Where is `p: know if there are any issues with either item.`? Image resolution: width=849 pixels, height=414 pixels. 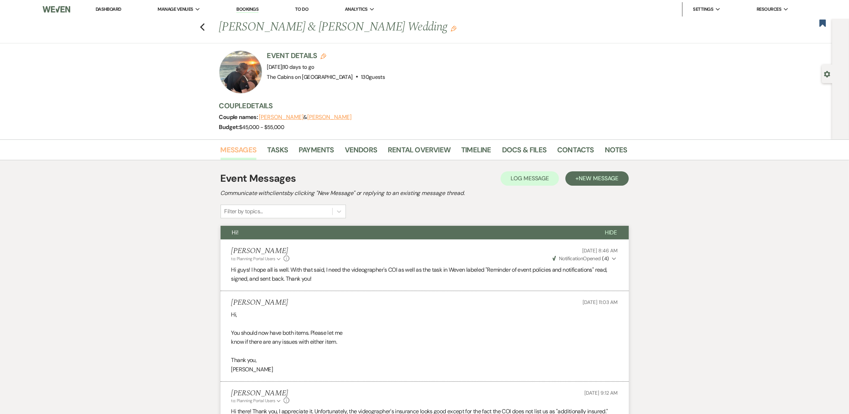 p: know if there are any issues with either item. is located at coordinates (425, 342).